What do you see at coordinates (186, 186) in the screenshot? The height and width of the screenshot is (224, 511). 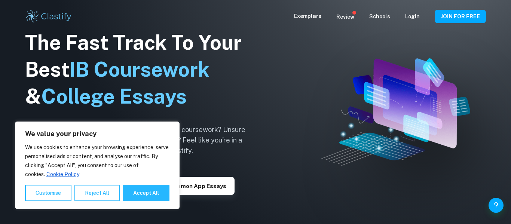 I see `a: Explore Common App essays` at bounding box center [186, 186].